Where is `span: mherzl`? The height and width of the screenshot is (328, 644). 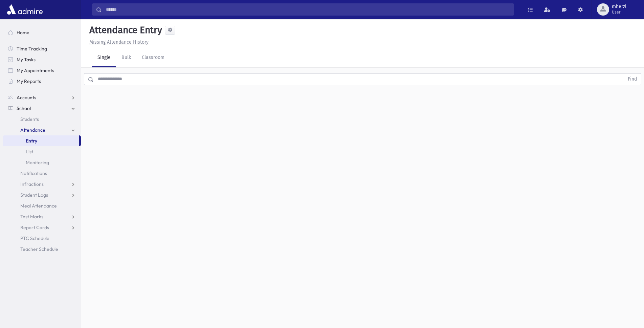
span: mherzl is located at coordinates (619, 7).